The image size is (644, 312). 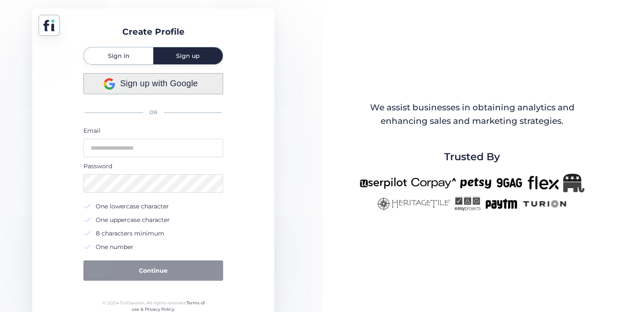 What do you see at coordinates (153, 130) in the screenshot?
I see `div: Email` at bounding box center [153, 130].